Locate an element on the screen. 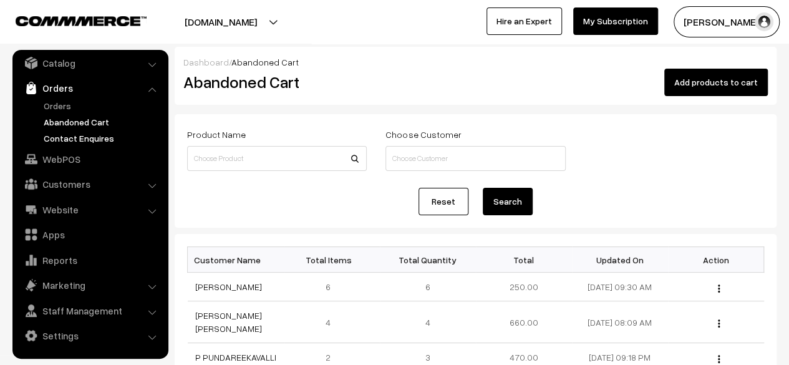 The height and width of the screenshot is (365, 789). a: Marketing is located at coordinates (90, 285).